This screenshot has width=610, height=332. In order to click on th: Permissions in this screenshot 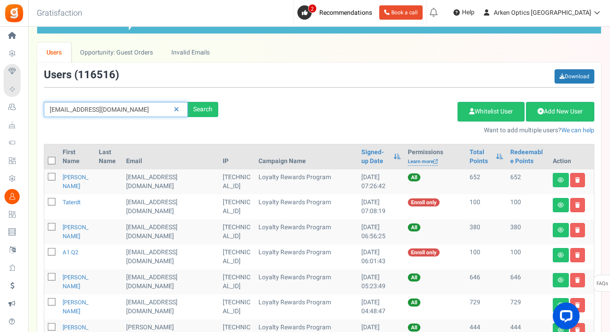, I will do `click(435, 157)`.